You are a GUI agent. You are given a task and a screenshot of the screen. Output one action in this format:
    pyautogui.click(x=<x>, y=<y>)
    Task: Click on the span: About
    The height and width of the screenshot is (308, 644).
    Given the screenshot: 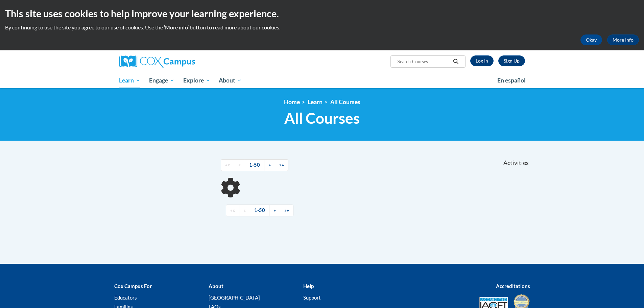 What is the action you would take?
    pyautogui.click(x=230, y=80)
    